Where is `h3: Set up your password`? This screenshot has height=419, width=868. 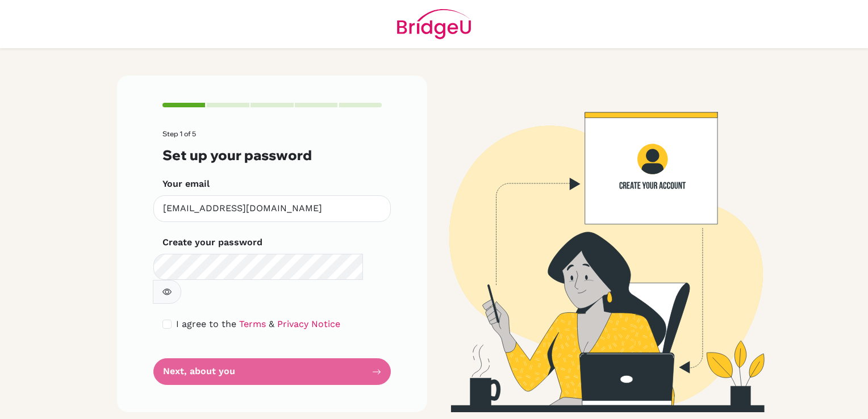 h3: Set up your password is located at coordinates (272, 155).